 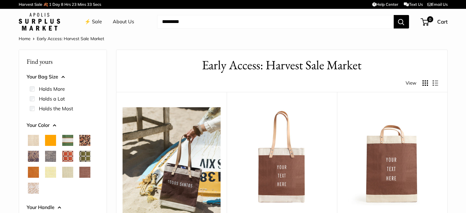 What do you see at coordinates (50, 4) in the screenshot?
I see `span: 1` at bounding box center [50, 4].